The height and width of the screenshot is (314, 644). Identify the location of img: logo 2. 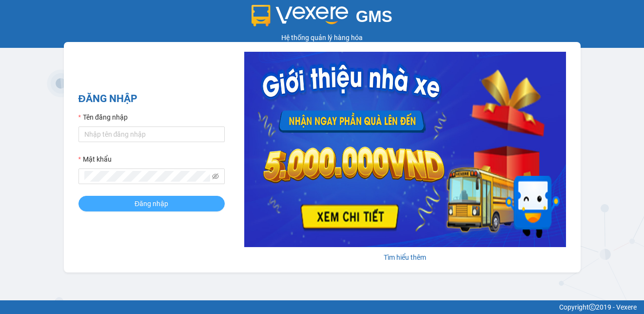
(300, 15).